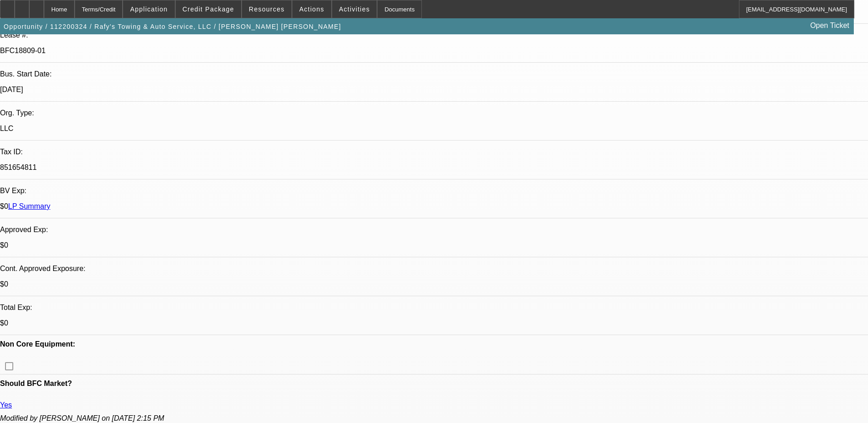 The image size is (868, 423). Describe the element at coordinates (312, 9) in the screenshot. I see `span: Actions` at that location.